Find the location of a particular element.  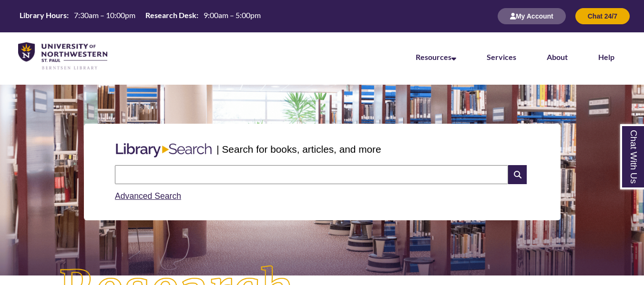

table: Hours Today is located at coordinates (140, 16).